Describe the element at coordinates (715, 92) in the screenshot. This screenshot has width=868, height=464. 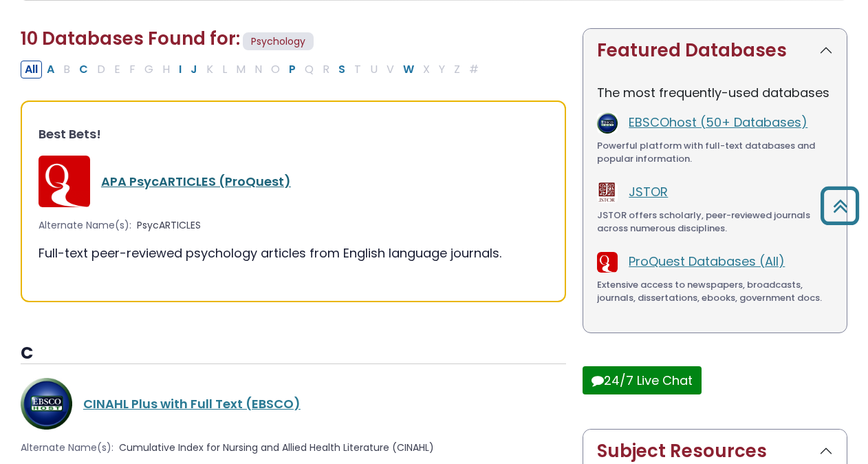
I see `p: The most frequently-used databases` at that location.